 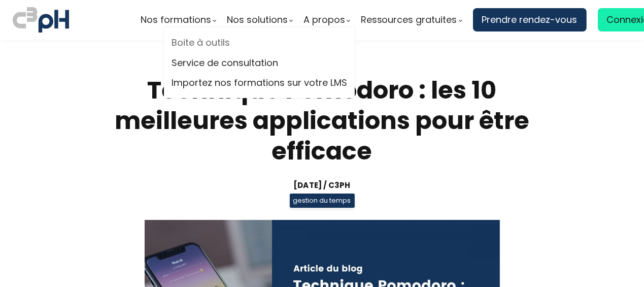 I want to click on a: Boite à outils, so click(x=259, y=43).